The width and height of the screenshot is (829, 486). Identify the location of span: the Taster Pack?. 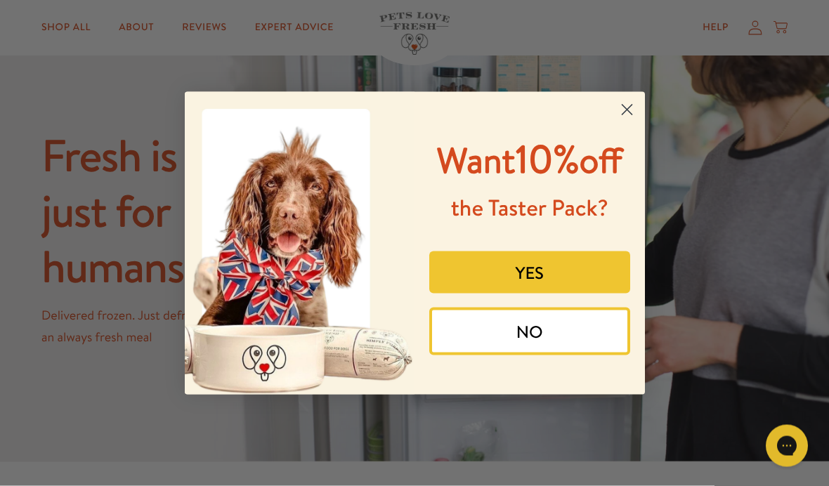
(530, 208).